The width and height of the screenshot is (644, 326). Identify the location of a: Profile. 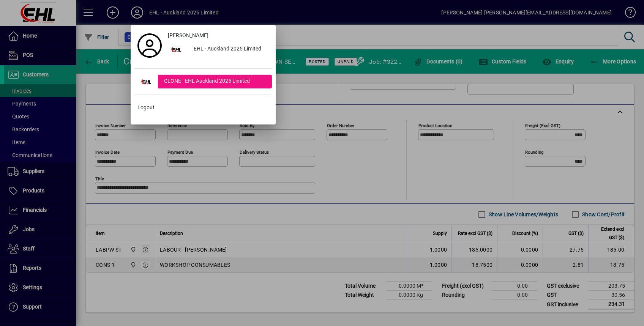
(149, 46).